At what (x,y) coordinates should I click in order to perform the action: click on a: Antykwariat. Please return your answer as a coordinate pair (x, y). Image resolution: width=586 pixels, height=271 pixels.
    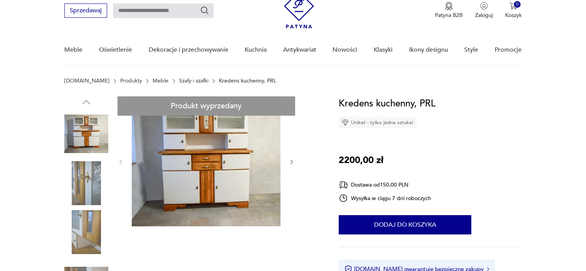
    Looking at the image, I should click on (300, 50).